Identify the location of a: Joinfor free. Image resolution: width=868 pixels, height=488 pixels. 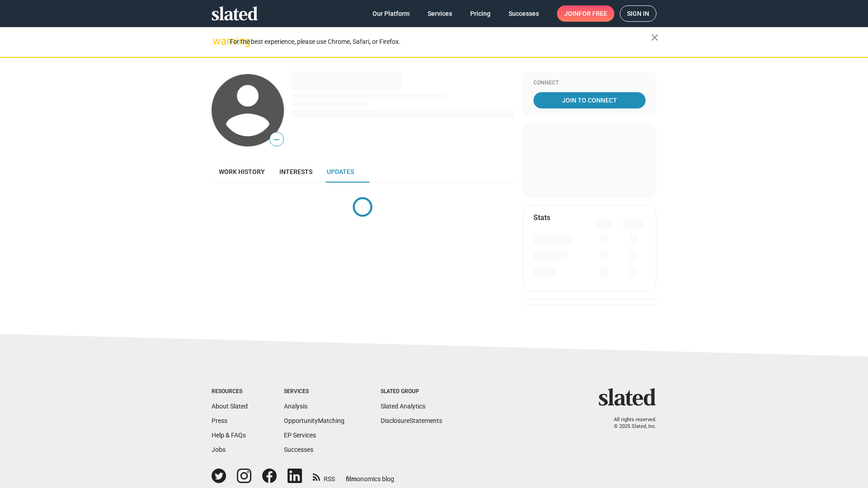
(585, 14).